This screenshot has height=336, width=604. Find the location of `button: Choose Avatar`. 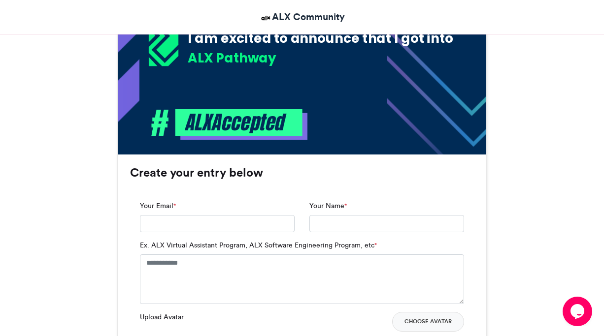

button: Choose Avatar is located at coordinates (428, 322).